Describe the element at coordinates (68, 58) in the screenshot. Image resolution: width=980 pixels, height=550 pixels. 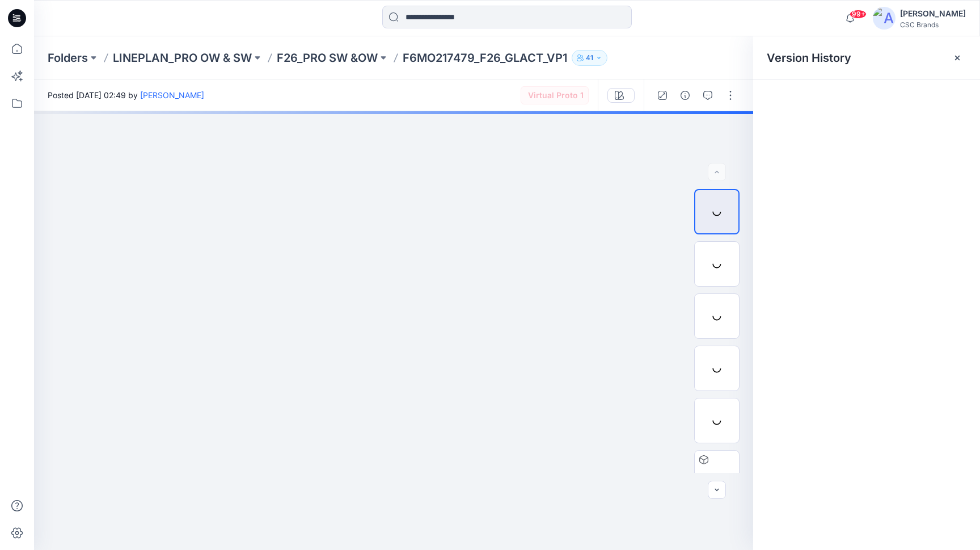
I see `a: Folders` at that location.